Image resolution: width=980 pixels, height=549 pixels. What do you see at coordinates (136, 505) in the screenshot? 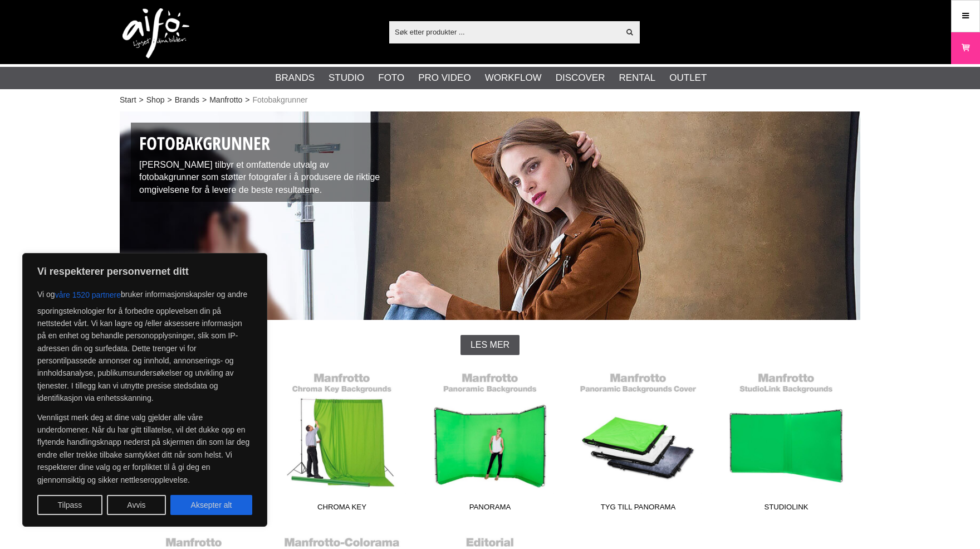
I see `button: Avvis` at bounding box center [136, 505].